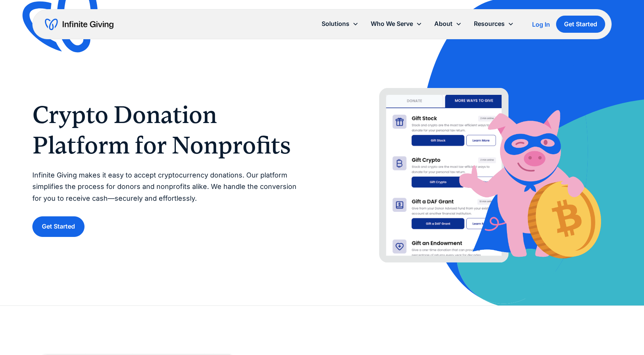 Image resolution: width=644 pixels, height=355 pixels. I want to click on img: Accept bitcoin donations from supporters using Infinite Giving’s crypto donation platform., so click(474, 168).